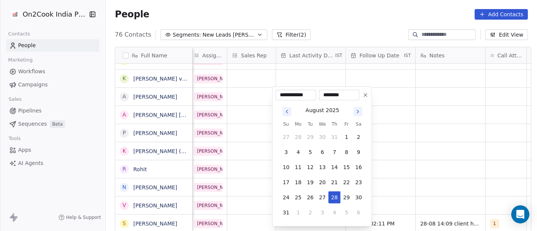 Image resolution: width=537 pixels, height=231 pixels. Describe the element at coordinates (323, 182) in the screenshot. I see `button: 20` at that location.